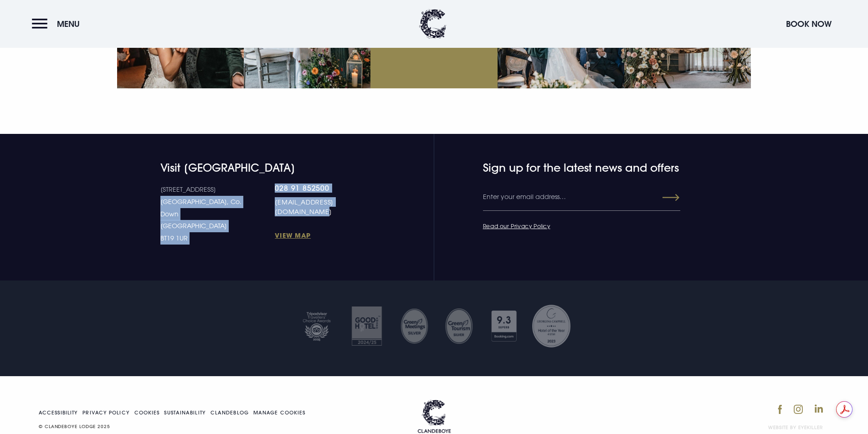  I want to click on button: Submit, so click(663, 198).